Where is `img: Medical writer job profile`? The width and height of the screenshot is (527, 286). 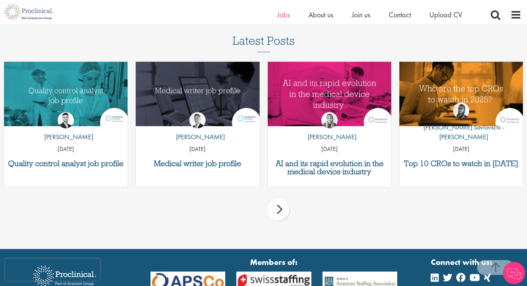
img: Medical writer job profile is located at coordinates (198, 94).